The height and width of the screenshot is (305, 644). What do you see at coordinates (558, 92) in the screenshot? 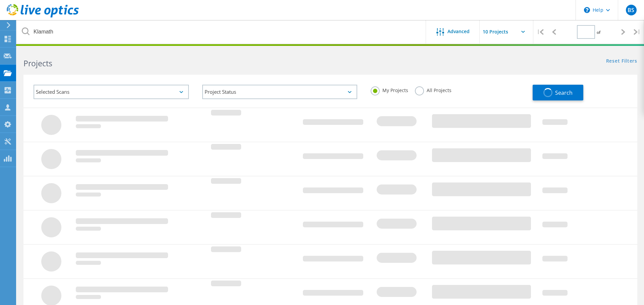
I see `button: Search` at bounding box center [558, 92].